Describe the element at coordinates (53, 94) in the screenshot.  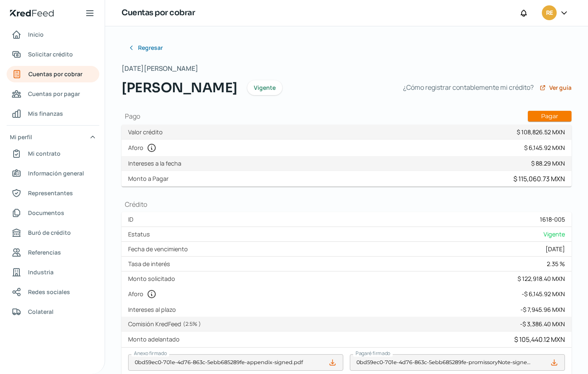
I see `a: Cuentas por pagar` at that location.